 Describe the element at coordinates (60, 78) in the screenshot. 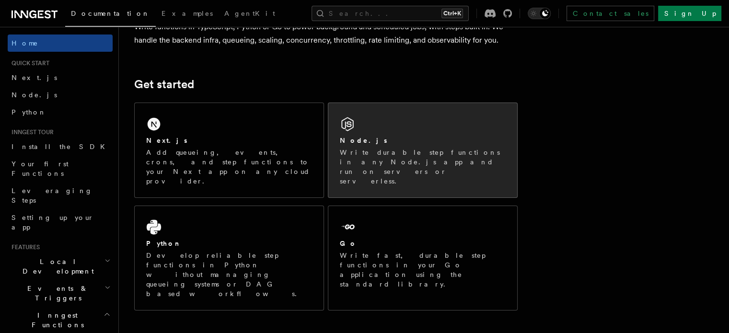

I see `a: Next.js` at that location.